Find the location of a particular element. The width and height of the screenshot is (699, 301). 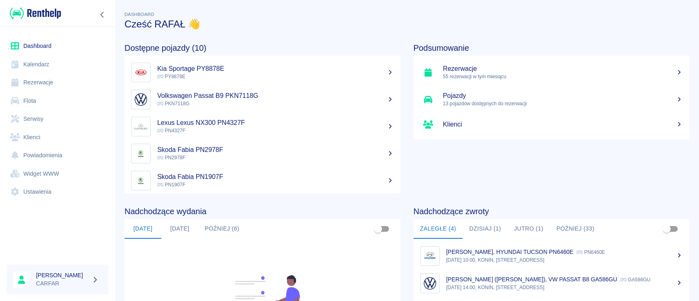

p: PN6460E is located at coordinates (591, 252).